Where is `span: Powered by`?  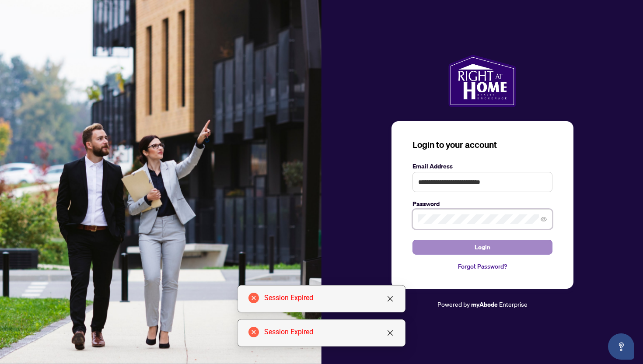
span: Powered by is located at coordinates (454, 304).